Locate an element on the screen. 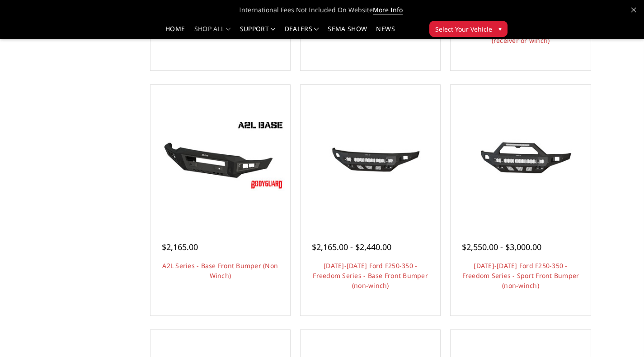  a: shop all is located at coordinates (212, 32).